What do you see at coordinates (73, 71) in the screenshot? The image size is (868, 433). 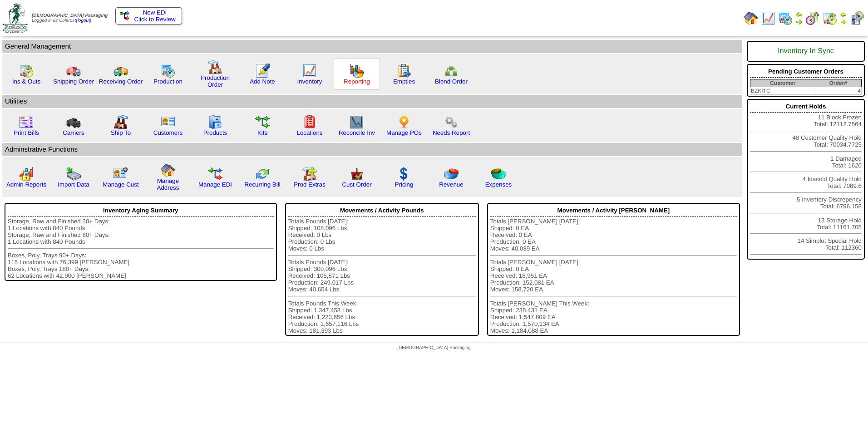 I see `img: truck.gif` at bounding box center [73, 71].